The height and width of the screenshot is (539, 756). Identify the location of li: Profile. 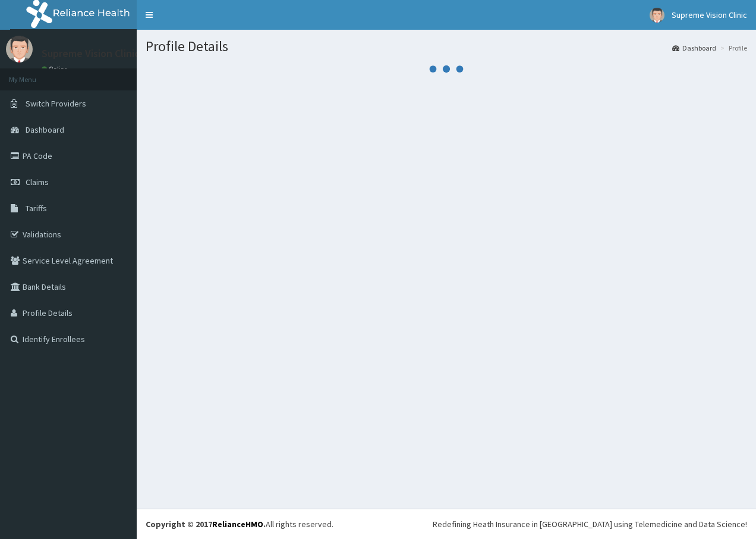
(732, 48).